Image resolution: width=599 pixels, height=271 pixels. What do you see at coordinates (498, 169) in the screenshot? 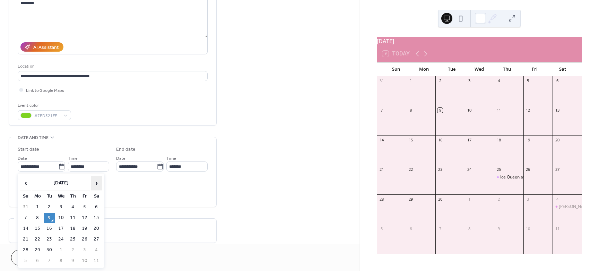
I see `div: 25` at bounding box center [498, 169].